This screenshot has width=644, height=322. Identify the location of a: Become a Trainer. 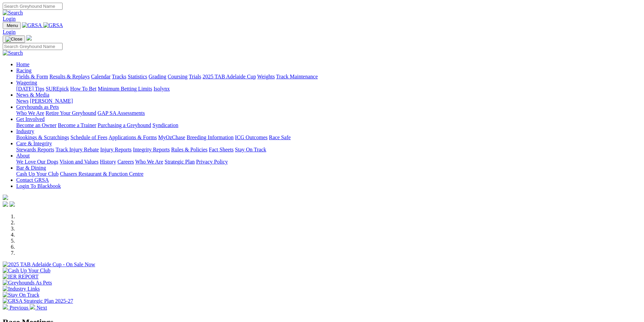
(77, 125).